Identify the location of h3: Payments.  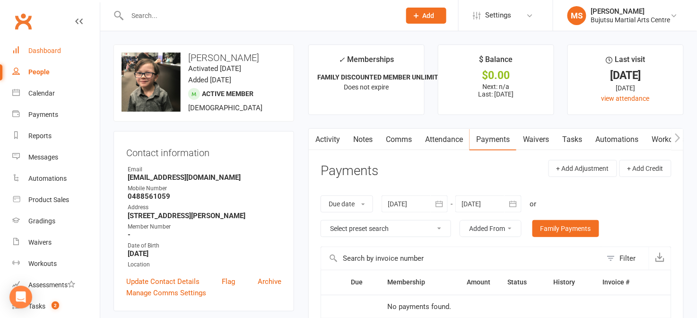
(350, 171).